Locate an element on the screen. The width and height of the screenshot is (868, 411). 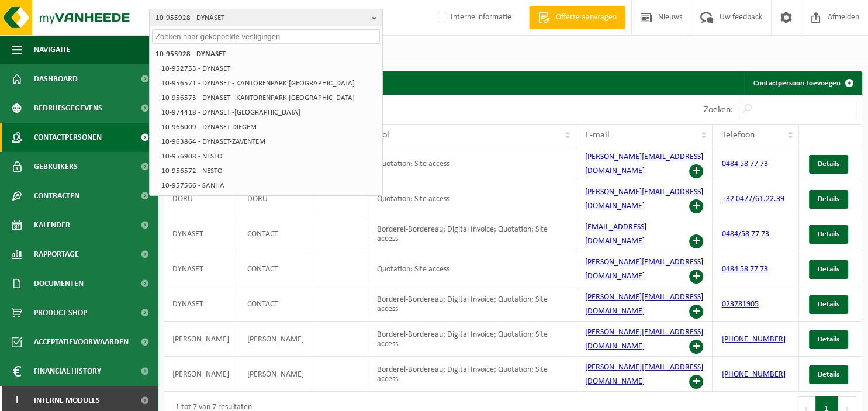
span: Gebruikers is located at coordinates (56, 167).